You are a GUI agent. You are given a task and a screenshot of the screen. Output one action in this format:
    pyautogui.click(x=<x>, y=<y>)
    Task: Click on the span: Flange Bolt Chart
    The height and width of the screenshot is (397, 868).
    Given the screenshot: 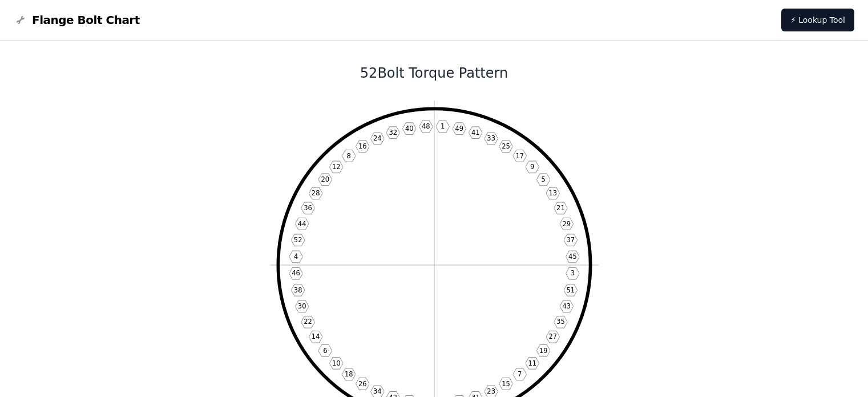 What is the action you would take?
    pyautogui.click(x=85, y=20)
    